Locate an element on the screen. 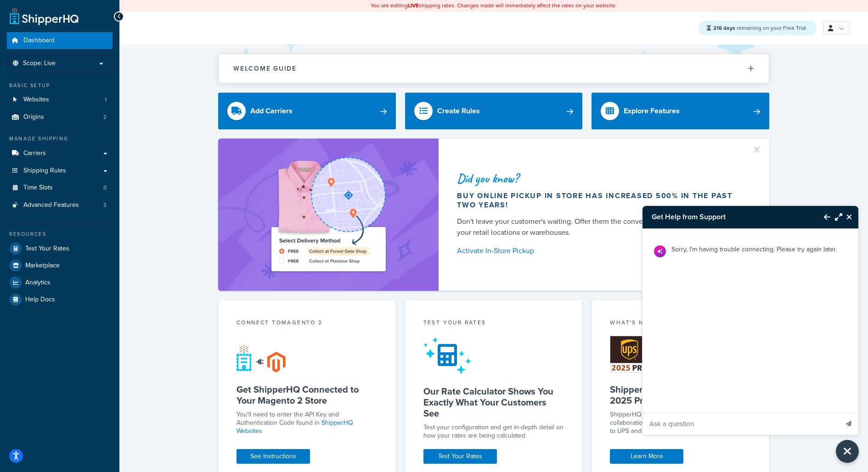 This screenshot has width=868, height=472. h2: Welcome Guide is located at coordinates (265, 68).